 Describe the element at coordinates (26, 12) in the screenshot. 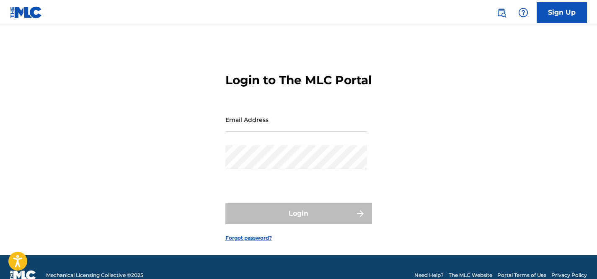

I see `img: MLC Logo` at that location.